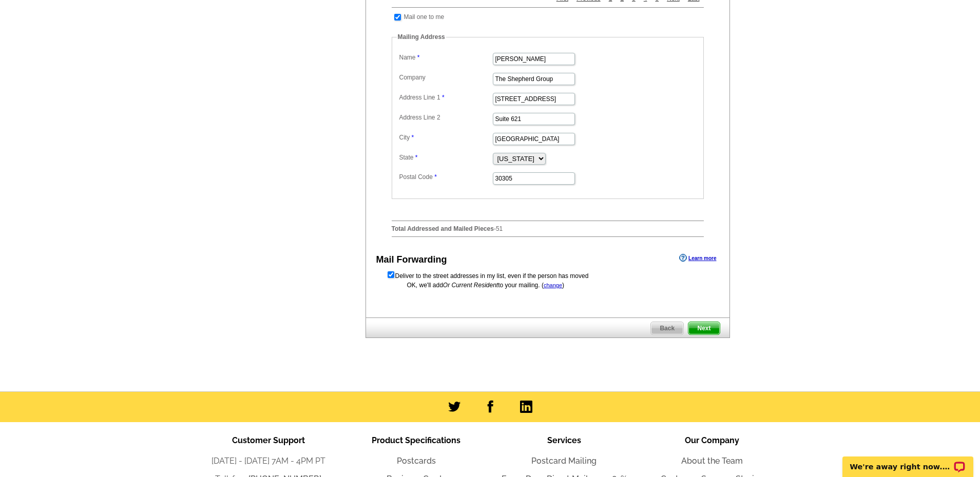 This screenshot has height=477, width=980. Describe the element at coordinates (446, 98) in the screenshot. I see `label: Address Line 1` at that location.